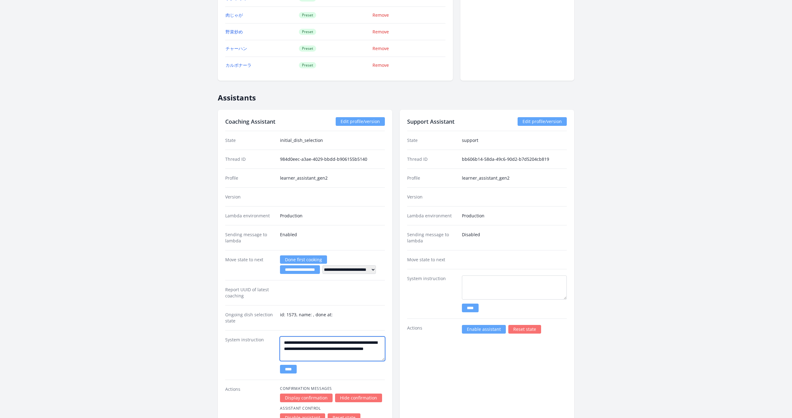 The width and height of the screenshot is (792, 418). What do you see at coordinates (250, 122) in the screenshot?
I see `h2: Coaching Assistant` at bounding box center [250, 122].